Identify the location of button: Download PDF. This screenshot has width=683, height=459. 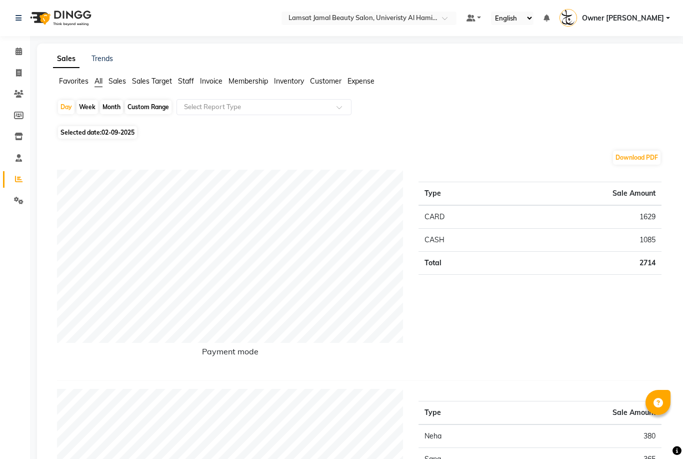
(637, 158).